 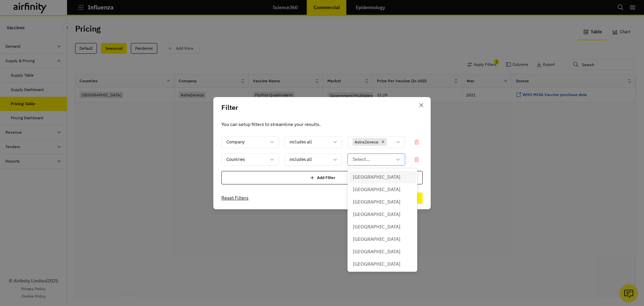 I want to click on header: Filter, so click(x=322, y=107).